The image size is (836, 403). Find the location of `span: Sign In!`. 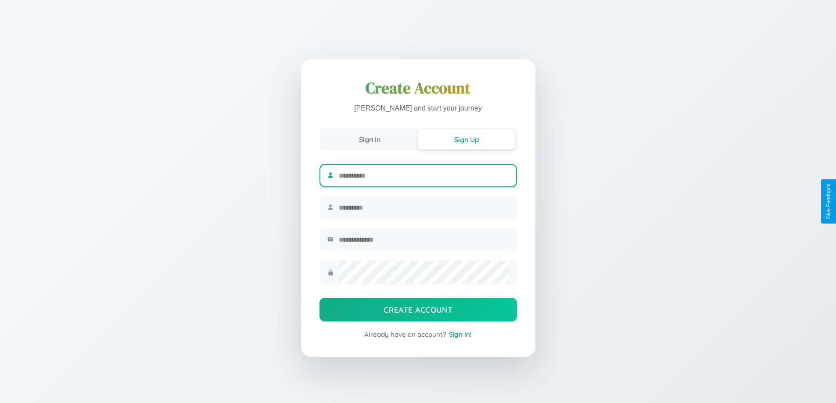

span: Sign In! is located at coordinates (460, 334).